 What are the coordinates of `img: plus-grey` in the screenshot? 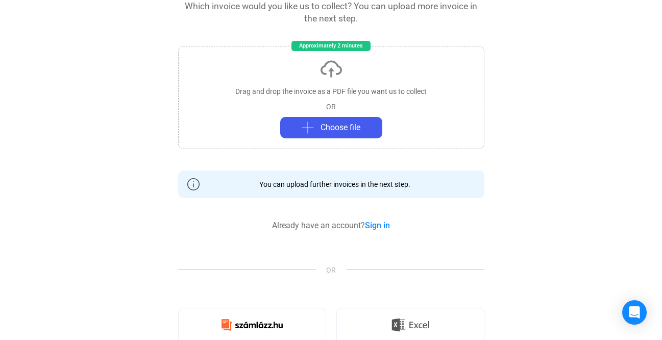 It's located at (308, 128).